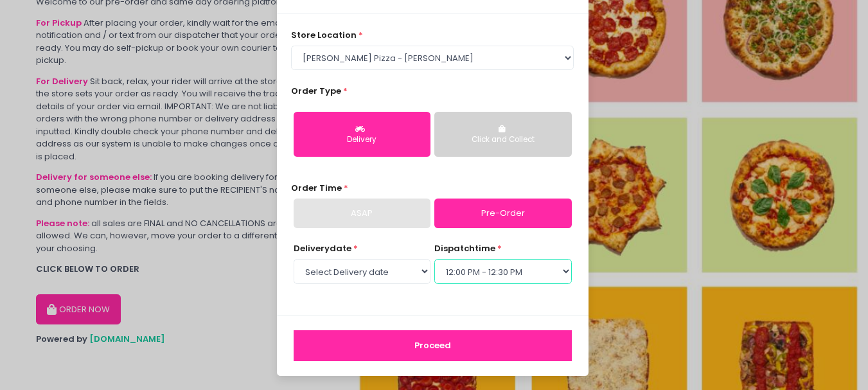 The image size is (868, 390). Describe the element at coordinates (361, 140) in the screenshot. I see `div: Delivery` at that location.